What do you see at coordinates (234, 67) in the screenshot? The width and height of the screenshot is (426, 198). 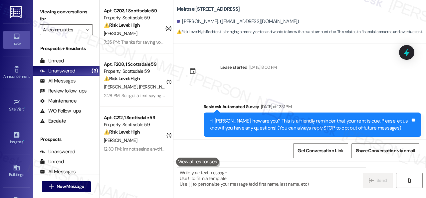 I see `div: Lease started` at bounding box center [234, 67].